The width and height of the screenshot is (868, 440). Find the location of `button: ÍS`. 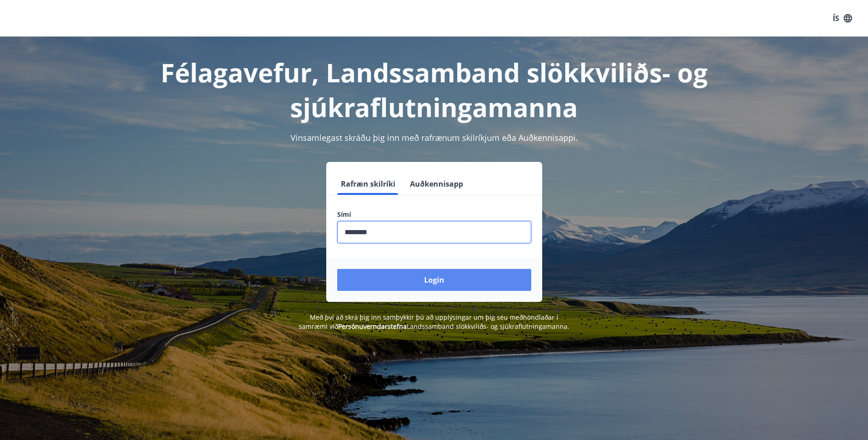

button: ÍS is located at coordinates (842, 18).